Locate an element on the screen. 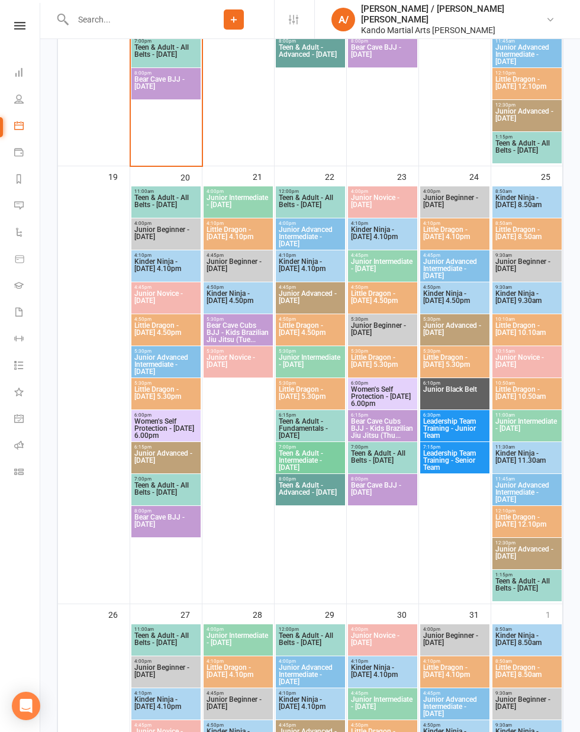 Image resolution: width=580 pixels, height=732 pixels. a: Product Sales is located at coordinates (27, 260).